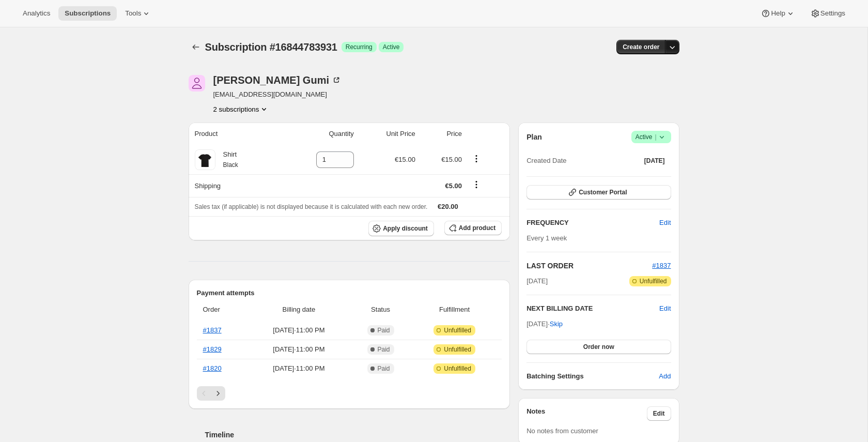 The width and height of the screenshot is (868, 442). What do you see at coordinates (218, 393) in the screenshot?
I see `button: Next` at bounding box center [218, 393].